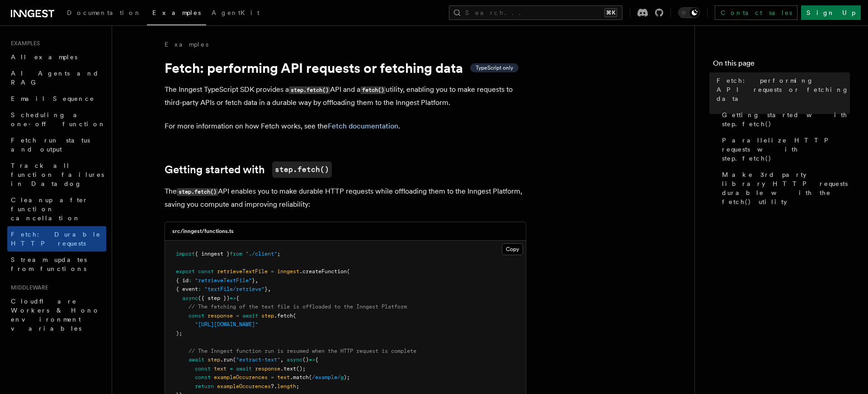 The height and width of the screenshot is (394, 868). I want to click on span: ({ step }), so click(214, 298).